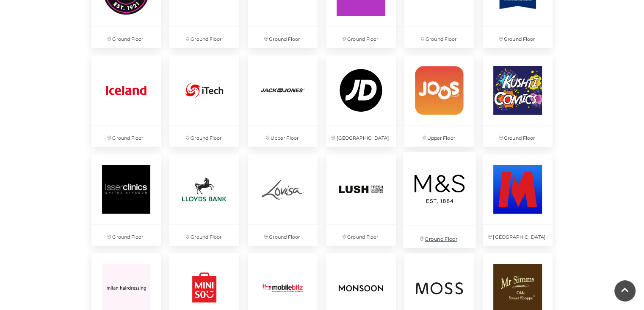  Describe the element at coordinates (126, 189) in the screenshot. I see `img: Laser Clinic` at that location.